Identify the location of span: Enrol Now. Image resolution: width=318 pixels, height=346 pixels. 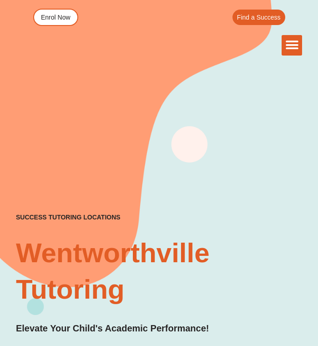
(56, 17).